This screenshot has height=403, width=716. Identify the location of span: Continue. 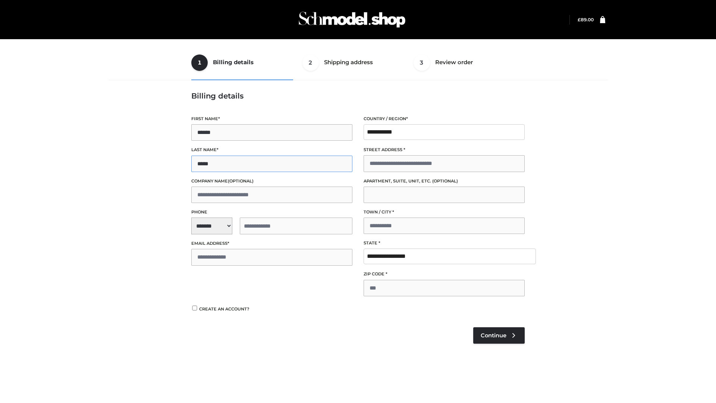
(493, 335).